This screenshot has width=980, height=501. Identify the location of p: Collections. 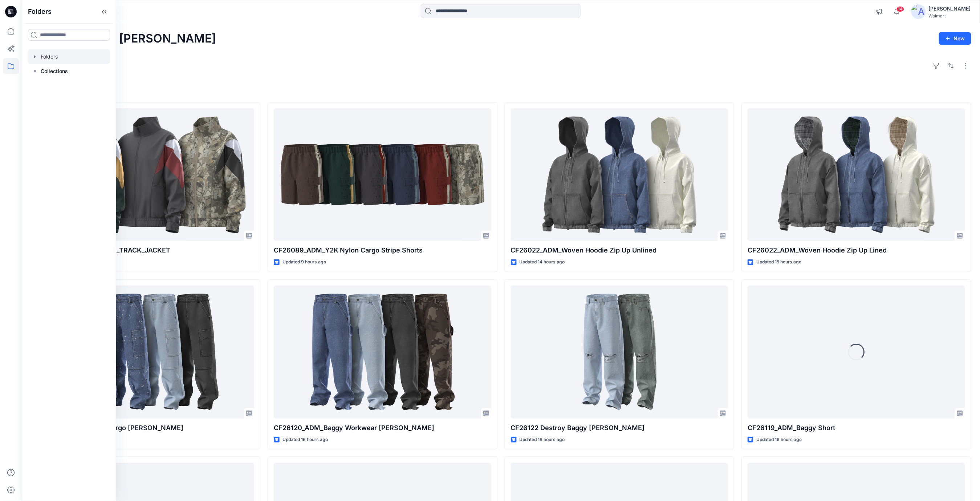
(54, 71).